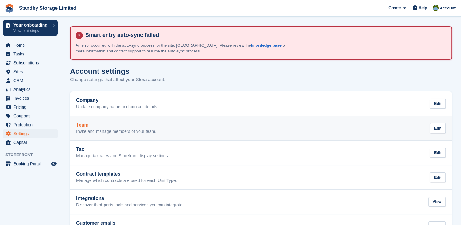 The width and height of the screenshot is (461, 225). What do you see at coordinates (266, 45) in the screenshot?
I see `a: knowledge base` at bounding box center [266, 45].